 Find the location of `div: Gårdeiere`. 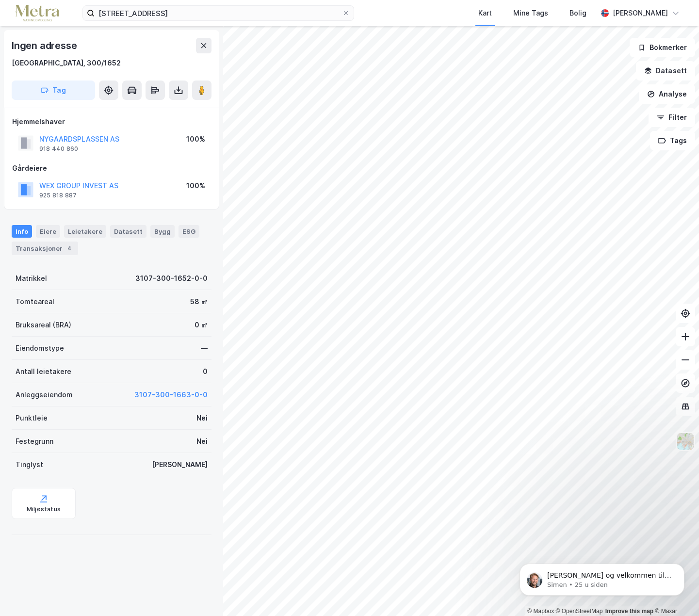

div: Gårdeiere is located at coordinates (112, 168).